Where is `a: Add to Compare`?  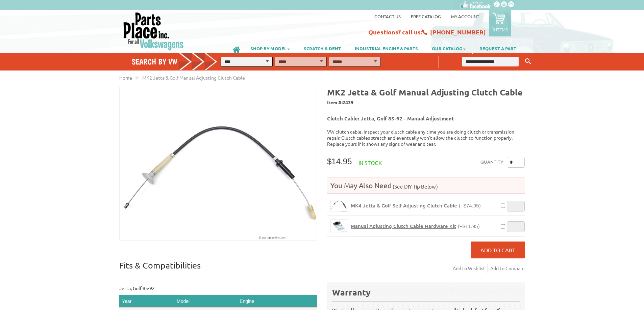
a: Add to Compare is located at coordinates (507, 269).